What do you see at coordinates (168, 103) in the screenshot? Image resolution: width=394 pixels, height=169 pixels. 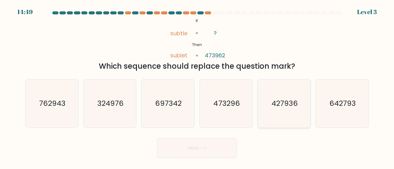 I see `text: 697342` at bounding box center [168, 103].